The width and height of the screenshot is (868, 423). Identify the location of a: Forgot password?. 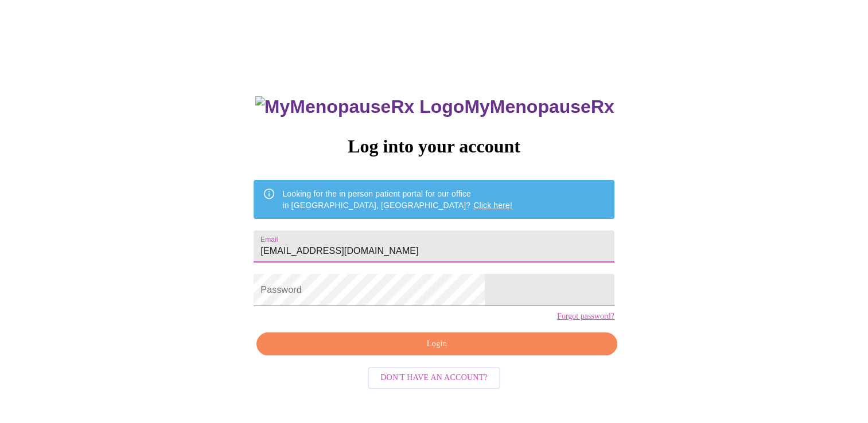
(586, 316).